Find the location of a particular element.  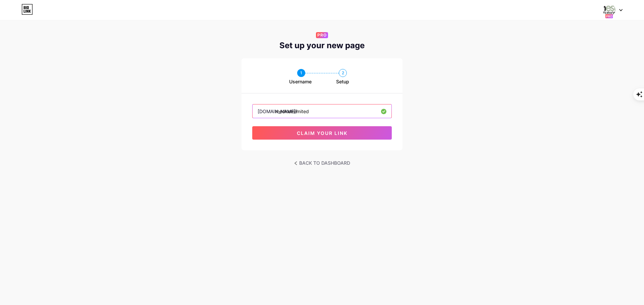

div: 2 is located at coordinates (343, 73).